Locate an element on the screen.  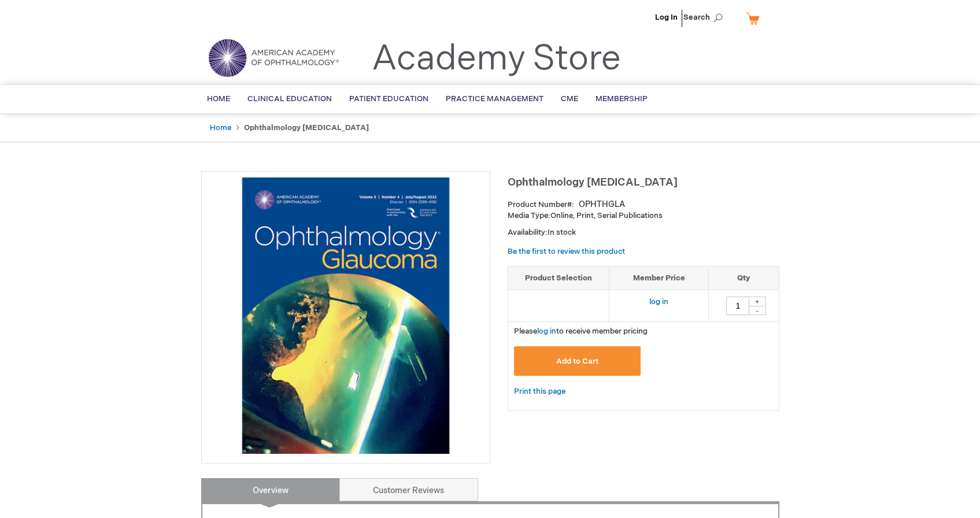
span: Please to receive member pricing is located at coordinates (581, 331).